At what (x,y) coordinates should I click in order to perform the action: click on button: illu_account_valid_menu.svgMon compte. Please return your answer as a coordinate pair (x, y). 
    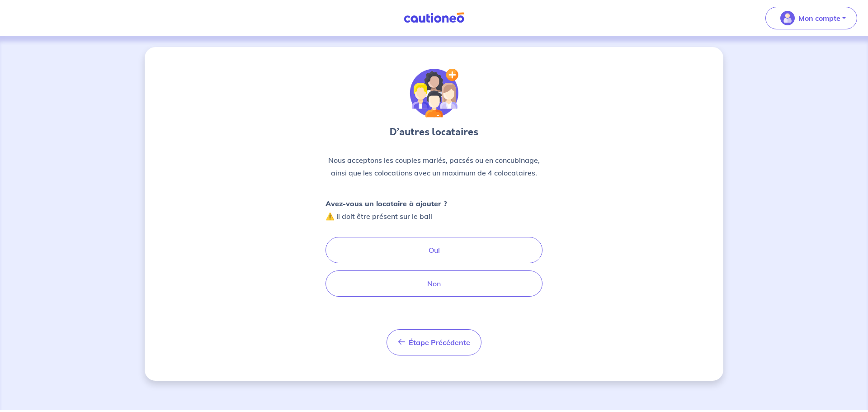
    Looking at the image, I should click on (811, 18).